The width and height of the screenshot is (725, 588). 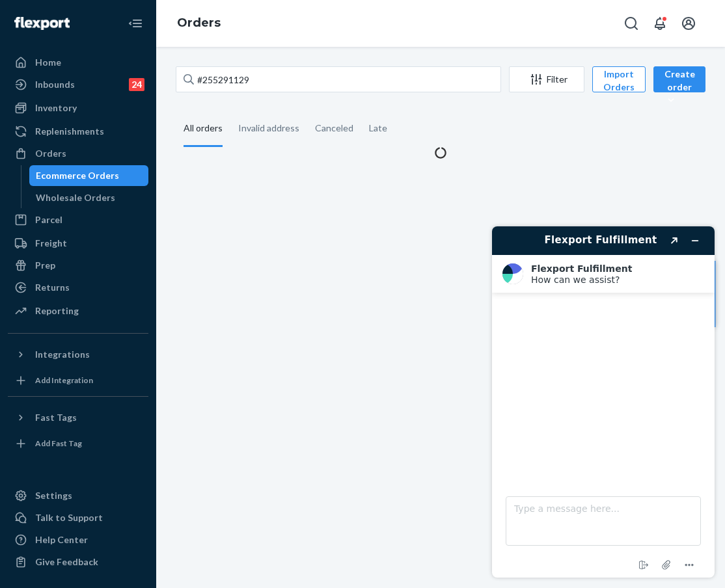 What do you see at coordinates (136, 53) in the screenshot?
I see `h2: Flexport Fulfillment` at bounding box center [136, 53].